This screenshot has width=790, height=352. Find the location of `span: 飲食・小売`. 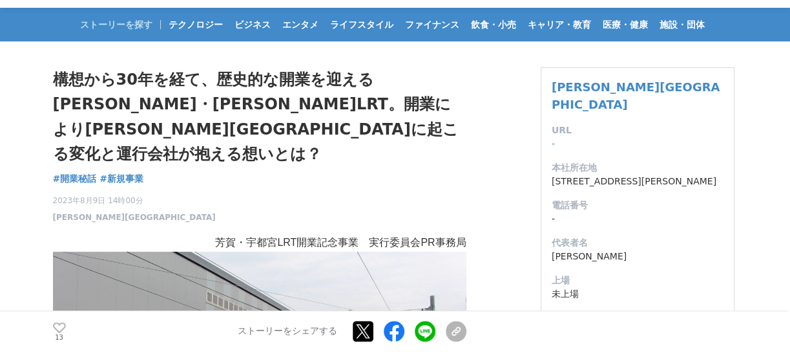

span: 飲食・小売 is located at coordinates (494, 25).